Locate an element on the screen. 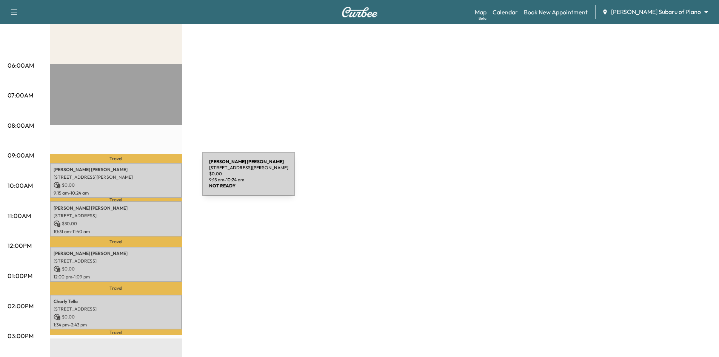 This screenshot has height=357, width=719. p: 07:00AM is located at coordinates (20, 95).